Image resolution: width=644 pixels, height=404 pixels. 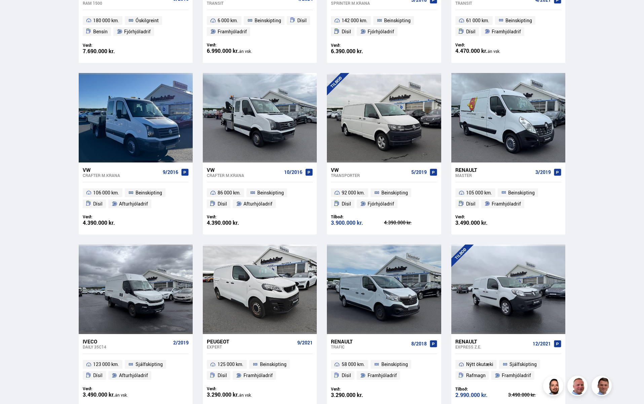 I want to click on span: 61 000 km., so click(x=477, y=20).